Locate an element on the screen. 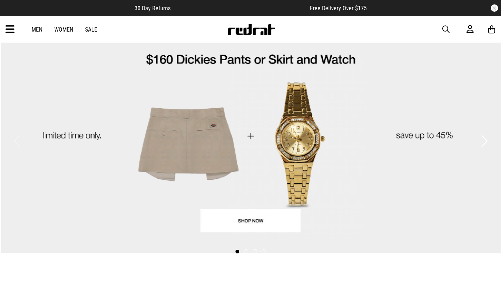 The image size is (501, 282). a: Women is located at coordinates (64, 29).